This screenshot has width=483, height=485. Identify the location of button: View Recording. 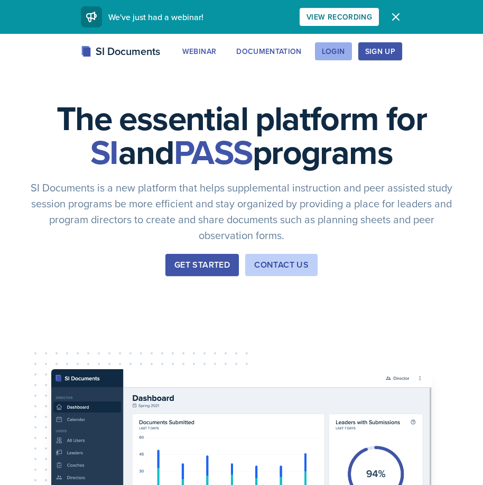
(339, 17).